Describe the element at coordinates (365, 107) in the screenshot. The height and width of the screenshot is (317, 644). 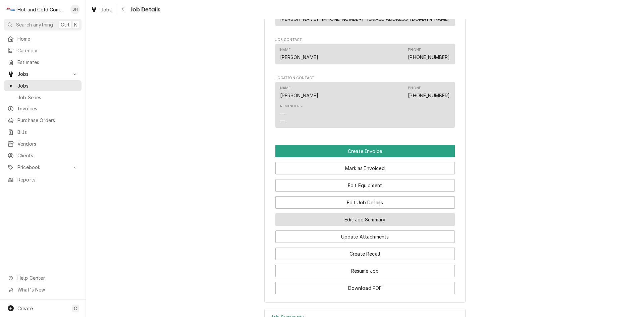
I see `div: Location Contact List` at that location.